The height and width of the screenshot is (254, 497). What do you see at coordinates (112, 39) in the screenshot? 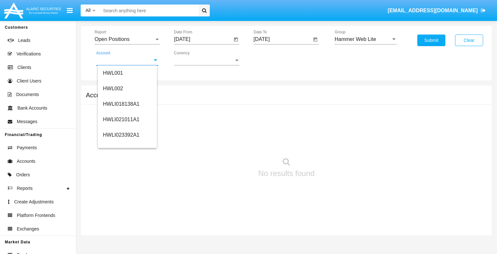
I see `span: Open Positions` at bounding box center [112, 39].